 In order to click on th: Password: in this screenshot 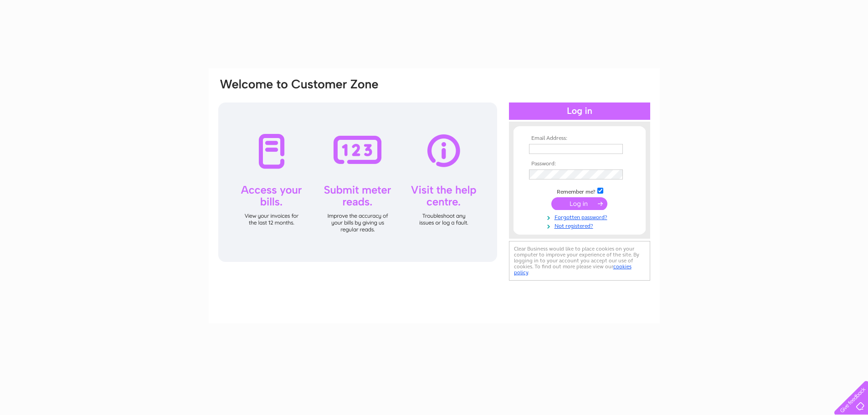, I will do `click(580, 164)`.